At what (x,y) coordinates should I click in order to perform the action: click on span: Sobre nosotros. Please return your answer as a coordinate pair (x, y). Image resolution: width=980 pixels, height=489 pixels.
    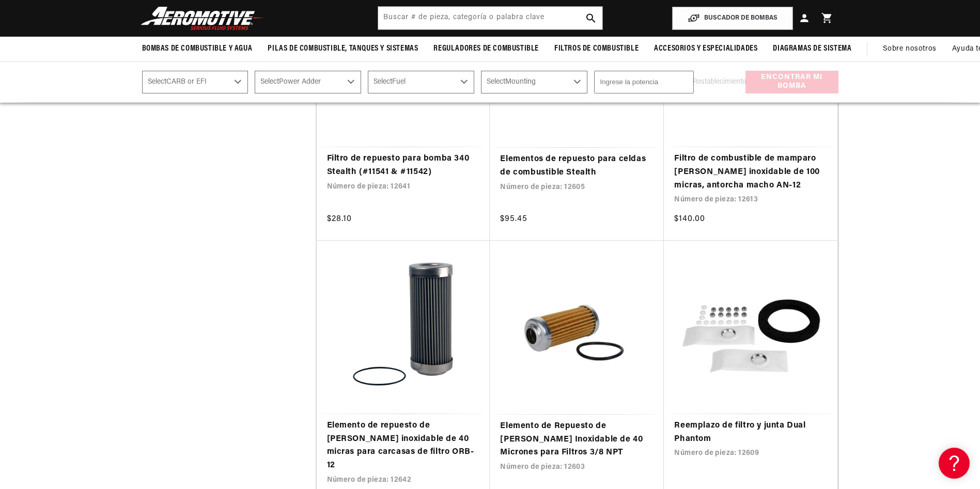
    Looking at the image, I should click on (909, 48).